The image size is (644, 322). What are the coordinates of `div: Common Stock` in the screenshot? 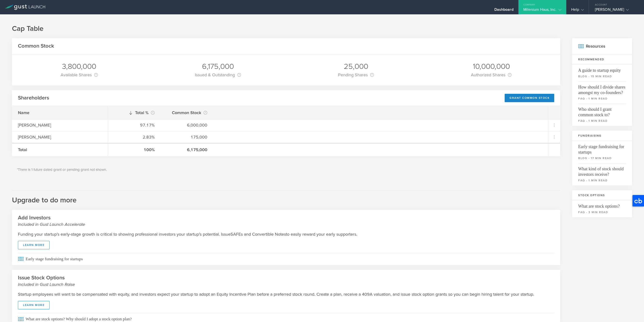 It's located at (187, 112).